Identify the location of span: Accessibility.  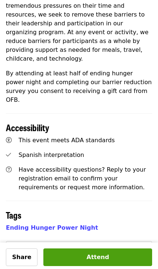
(28, 127).